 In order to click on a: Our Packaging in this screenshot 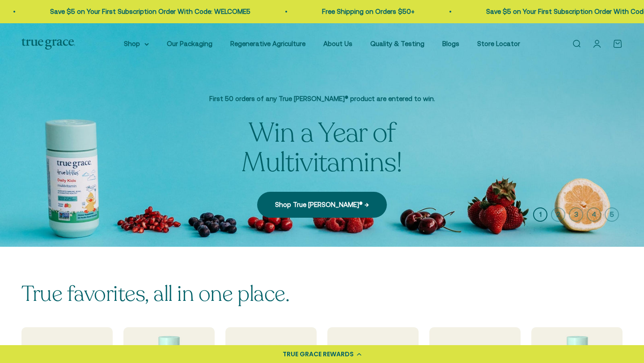, I will do `click(190, 43)`.